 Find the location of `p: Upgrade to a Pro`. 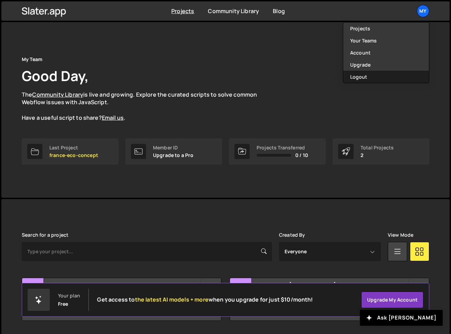

p: Upgrade to a Pro is located at coordinates (173, 155).